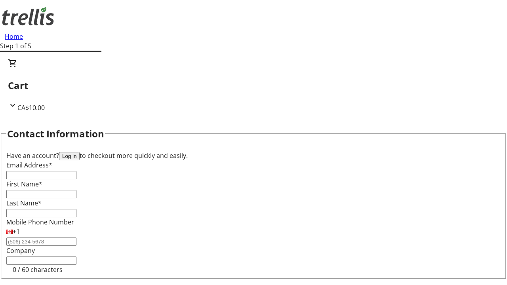 This screenshot has height=285, width=507. Describe the element at coordinates (55, 134) in the screenshot. I see `h2: Contact Information` at that location.